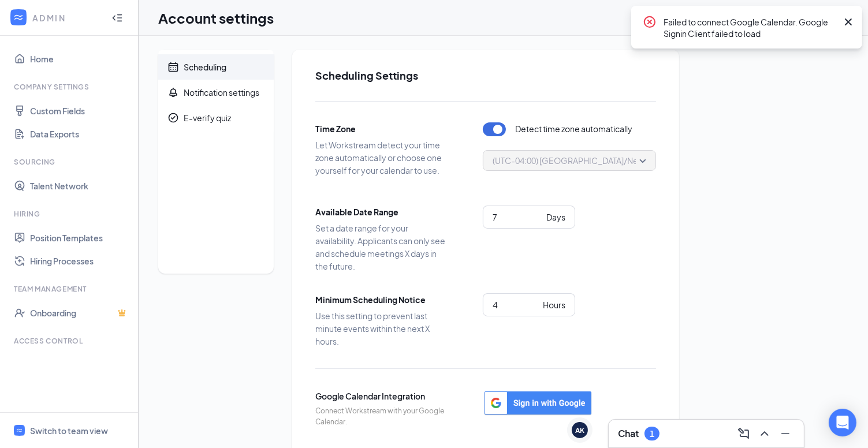 Image resolution: width=868 pixels, height=448 pixels. Describe the element at coordinates (70, 86) in the screenshot. I see `div: Company Settings` at that location.